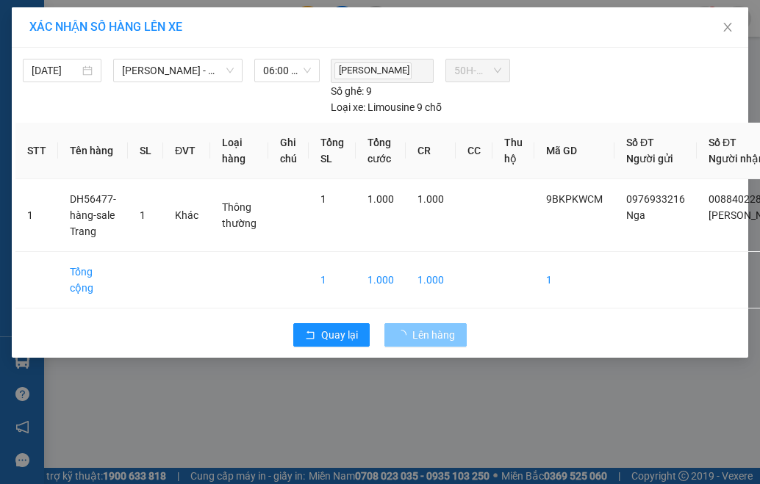 Image resolution: width=760 pixels, height=484 pixels. What do you see at coordinates (430, 151) in the screenshot?
I see `th: CR` at bounding box center [430, 151].